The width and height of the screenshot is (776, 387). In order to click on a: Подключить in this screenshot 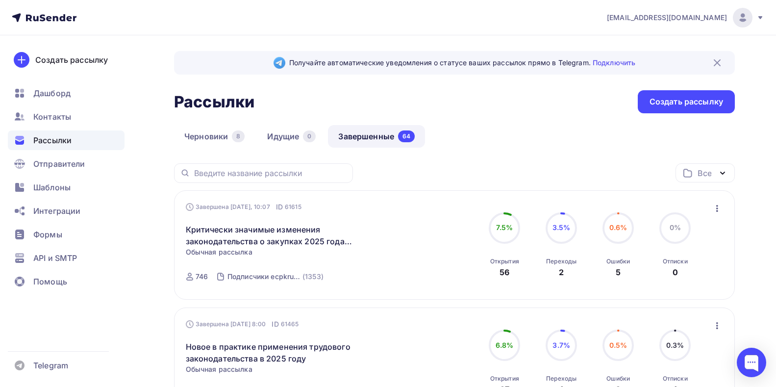, I will do `click(613, 62)`.